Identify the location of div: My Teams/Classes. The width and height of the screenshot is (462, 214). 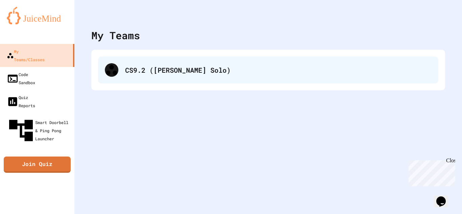
(26, 56).